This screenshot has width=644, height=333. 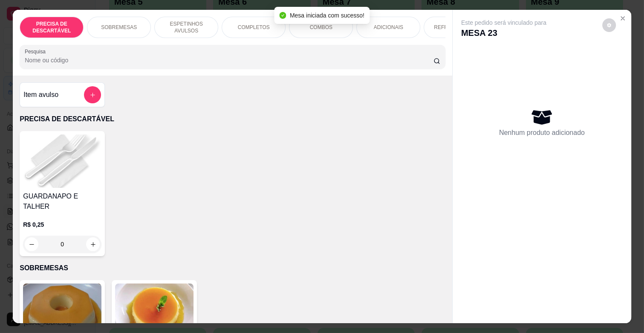 What do you see at coordinates (253, 27) in the screenshot?
I see `p: COMPLETOS` at bounding box center [253, 27].